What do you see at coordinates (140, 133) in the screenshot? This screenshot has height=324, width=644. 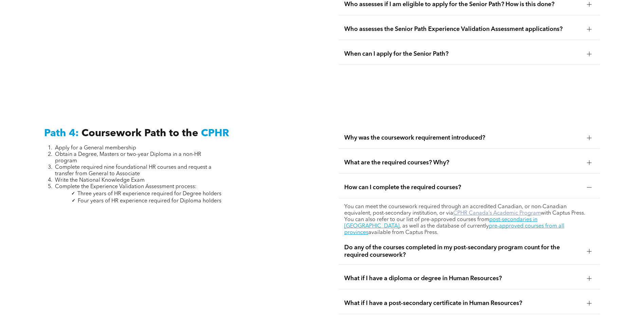 I see `span: Coursework Path to the` at bounding box center [140, 133].